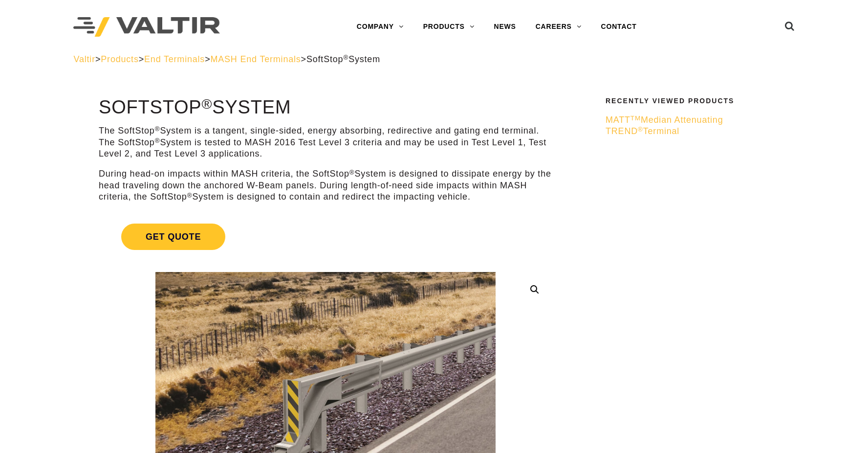 The width and height of the screenshot is (868, 453). I want to click on a: Valtir, so click(84, 59).